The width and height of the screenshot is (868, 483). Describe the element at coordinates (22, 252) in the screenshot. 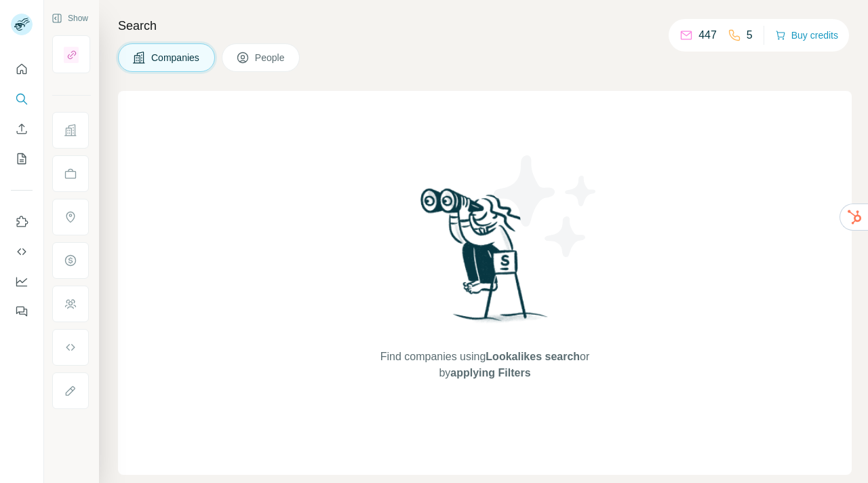

I see `button: Use Surfe API` at that location.